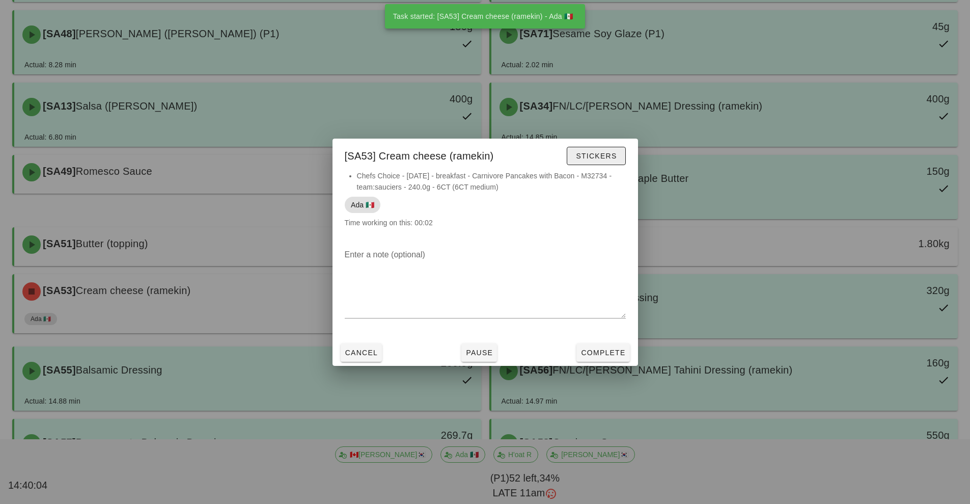  Describe the element at coordinates (362, 353) in the screenshot. I see `span: Cancel` at that location.